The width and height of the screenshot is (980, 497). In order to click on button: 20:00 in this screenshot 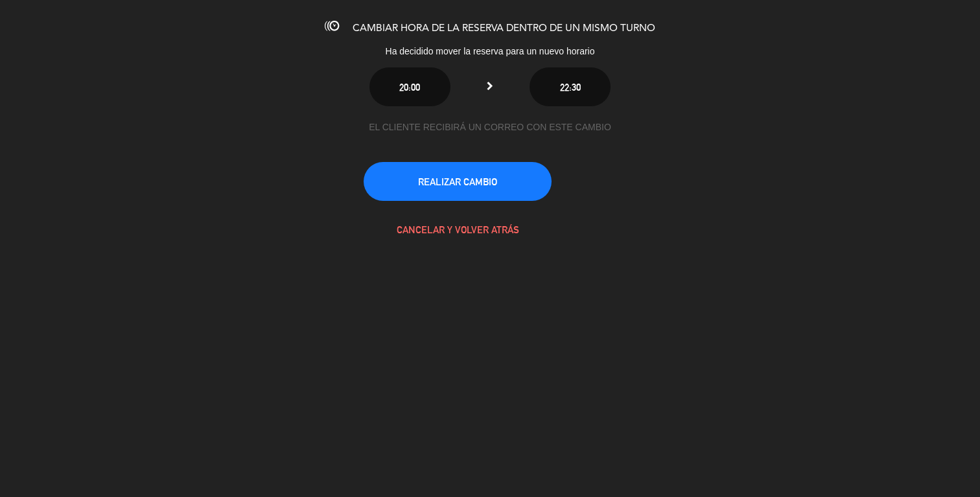, I will do `click(410, 87)`.